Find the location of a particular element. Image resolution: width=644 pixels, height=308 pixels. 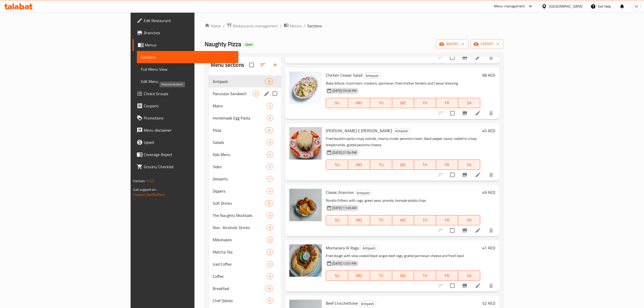

span: 0 is located at coordinates (270, 301).